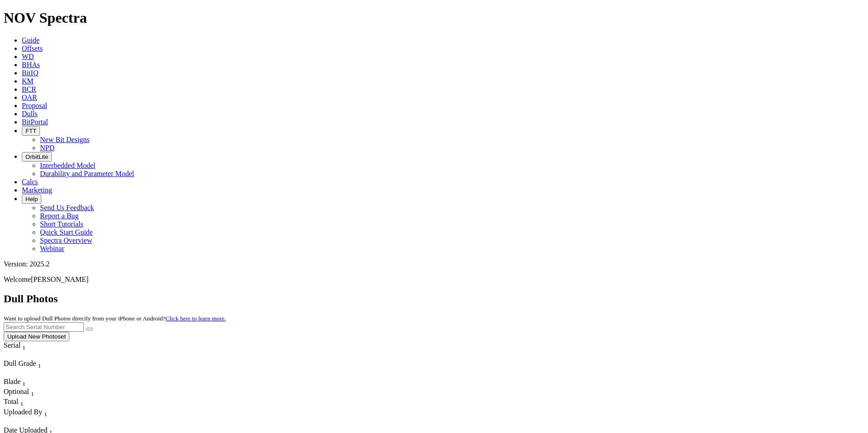 Image resolution: width=868 pixels, height=433 pixels. I want to click on span: FTT, so click(31, 131).